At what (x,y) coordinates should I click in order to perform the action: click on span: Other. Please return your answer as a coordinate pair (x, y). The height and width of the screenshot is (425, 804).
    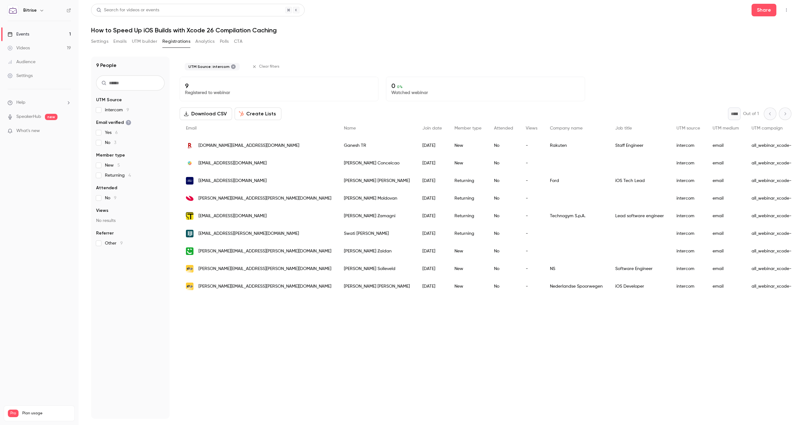
    Looking at the image, I should click on (114, 243).